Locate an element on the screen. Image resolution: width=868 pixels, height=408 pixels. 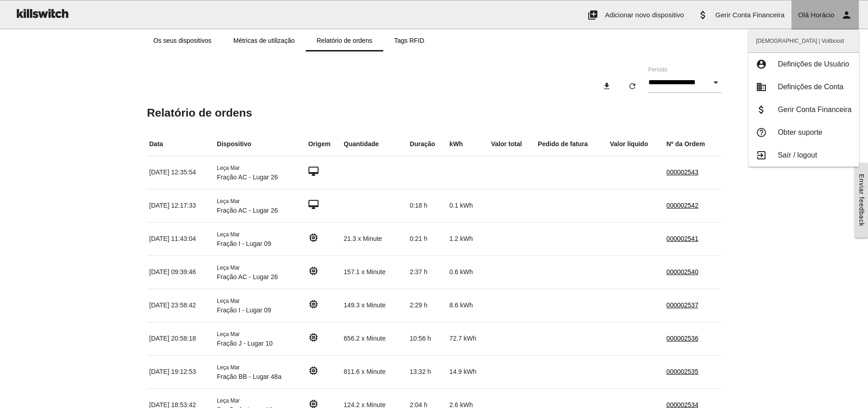
i: add_to_photos is located at coordinates (593, 15).